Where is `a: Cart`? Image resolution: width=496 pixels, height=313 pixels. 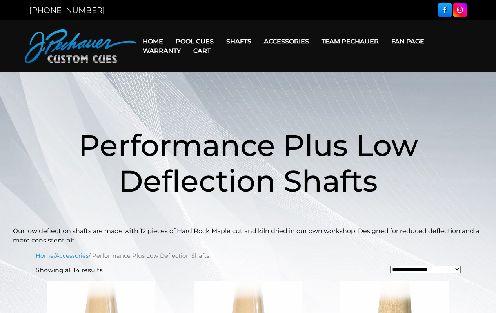
a: Cart is located at coordinates (202, 51).